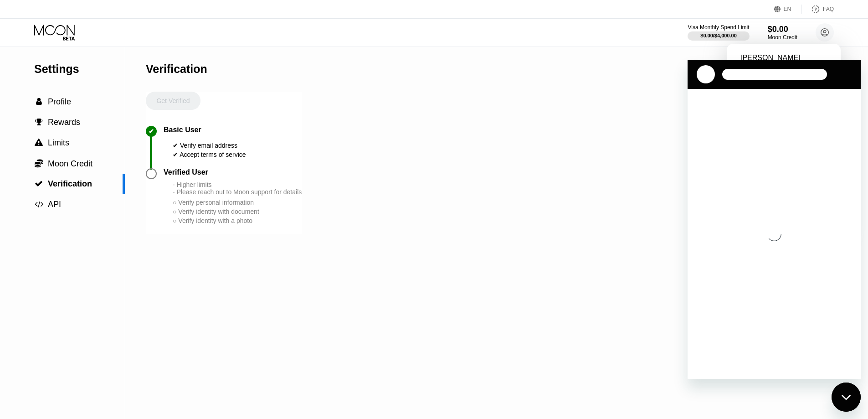 Image resolution: width=868 pixels, height=419 pixels. What do you see at coordinates (182, 130) in the screenshot?
I see `div: Basic User` at bounding box center [182, 130].